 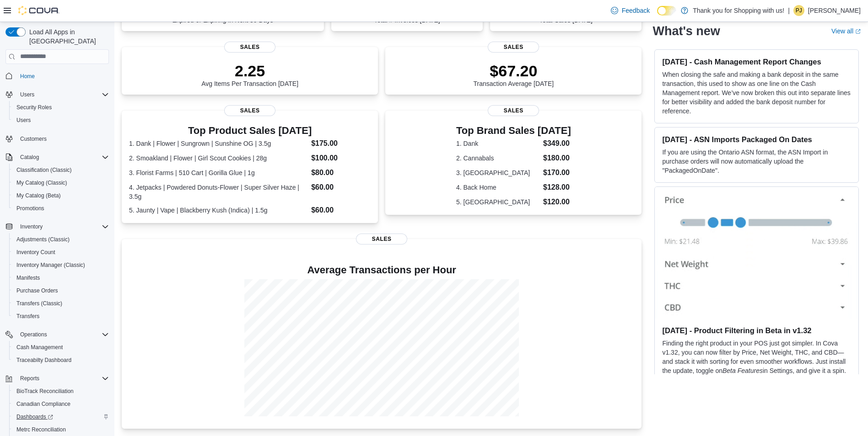 I want to click on button: Inventory Count, so click(x=60, y=252).